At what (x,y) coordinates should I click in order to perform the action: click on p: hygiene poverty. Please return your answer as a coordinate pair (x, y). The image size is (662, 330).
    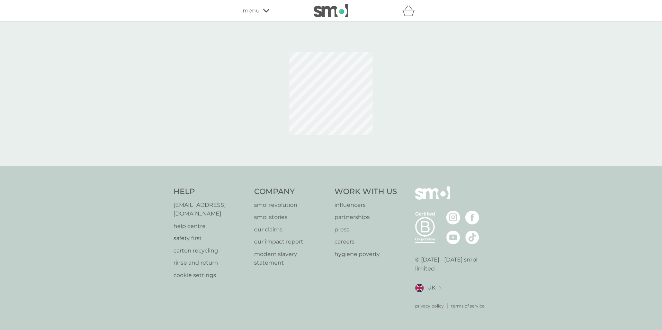
    Looking at the image, I should click on (366, 254).